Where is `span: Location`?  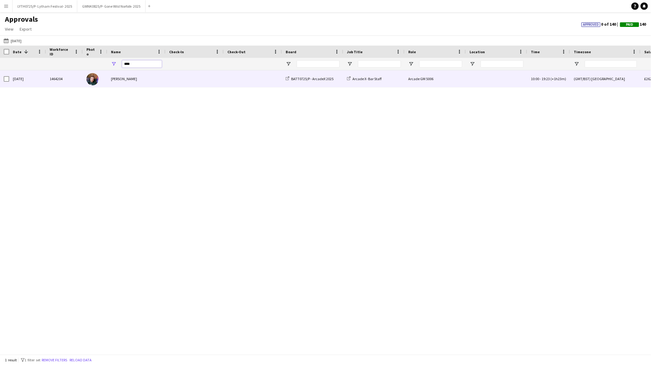
span: Location is located at coordinates (477, 52).